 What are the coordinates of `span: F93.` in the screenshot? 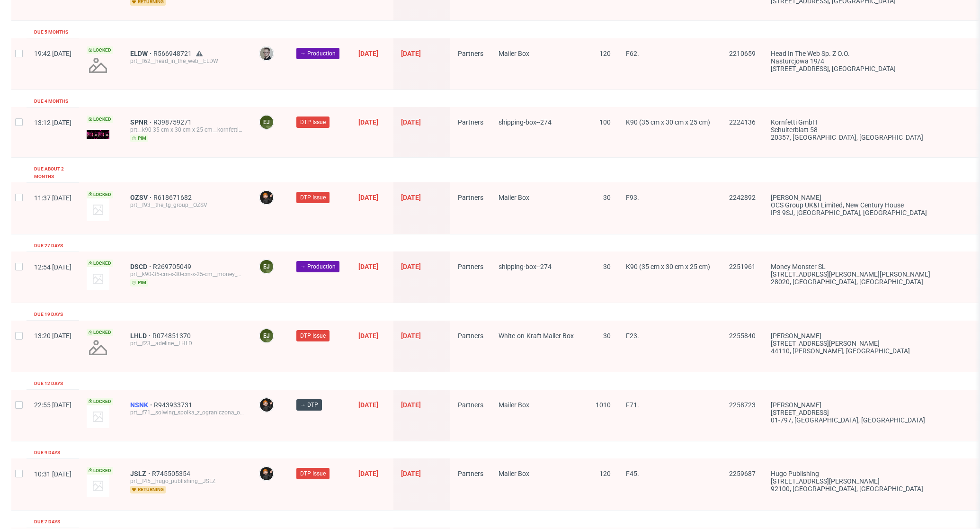 It's located at (633, 197).